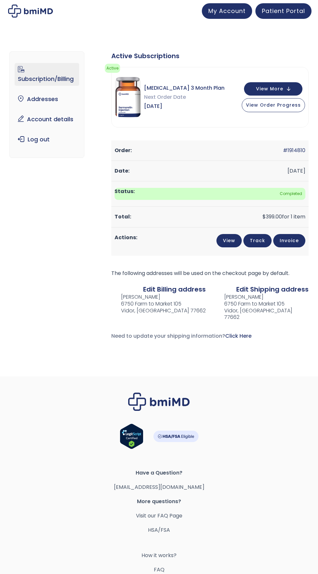 Image resolution: width=318 pixels, height=574 pixels. Describe the element at coordinates (47, 105) in the screenshot. I see `nav: Account pages` at that location.